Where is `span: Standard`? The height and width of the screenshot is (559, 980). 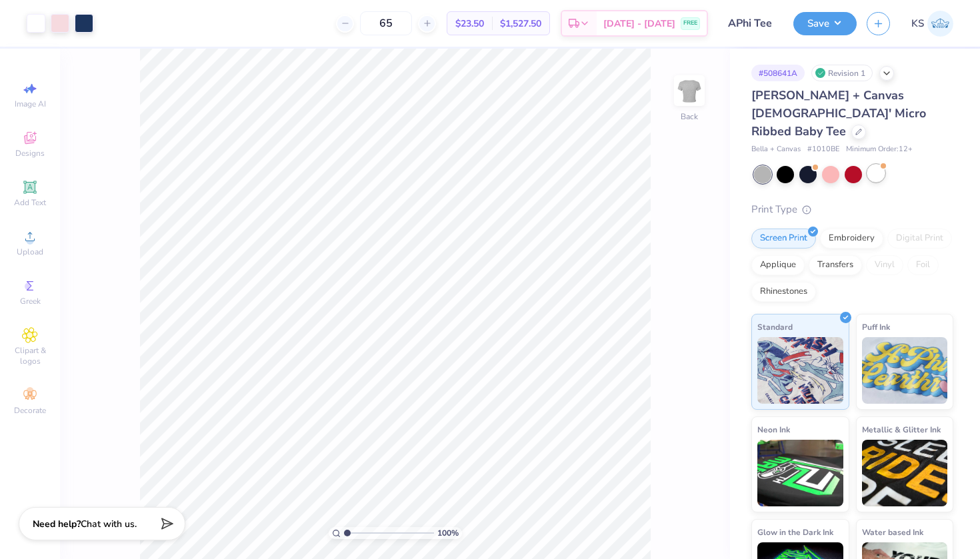 span: Standard is located at coordinates (775, 326).